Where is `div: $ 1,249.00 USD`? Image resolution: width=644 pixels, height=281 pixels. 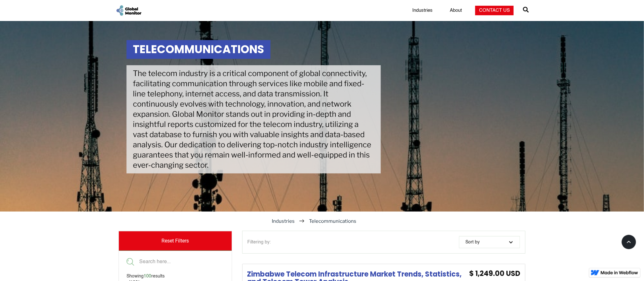 div: $ 1,249.00 USD is located at coordinates (495, 273).